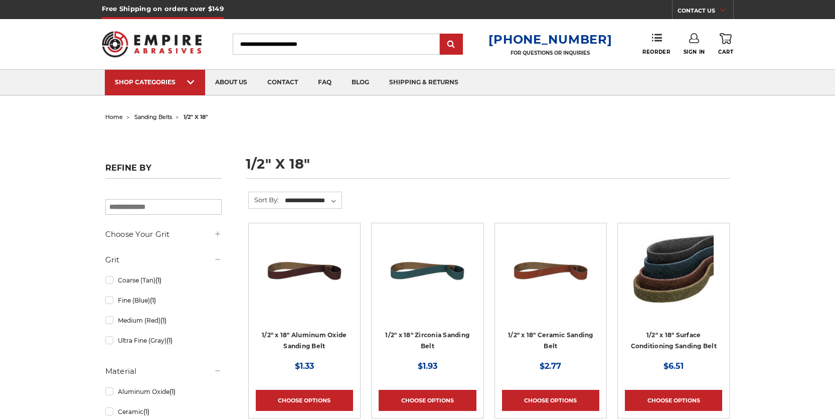  Describe the element at coordinates (427, 270) in the screenshot. I see `img: 1/2" x 18" Zirconia File Belt` at that location.